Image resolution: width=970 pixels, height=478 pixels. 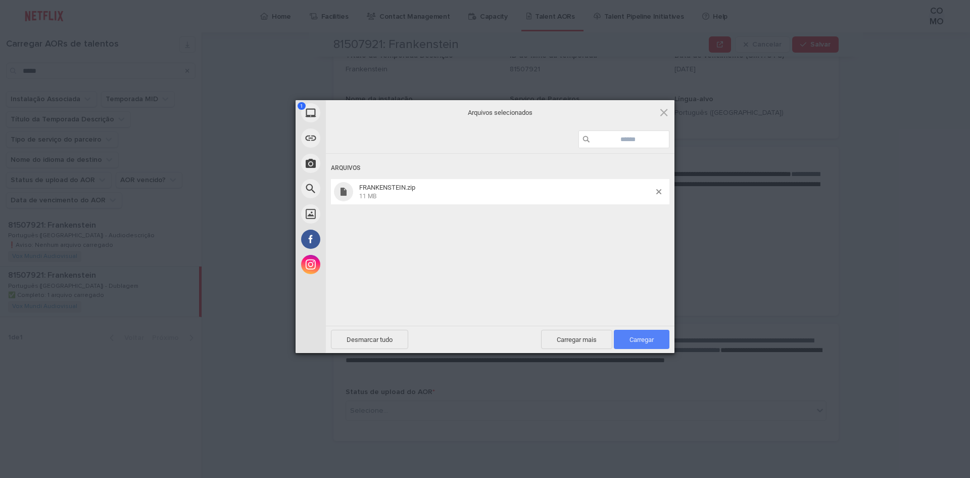 What do you see at coordinates (356, 239) in the screenshot?
I see `div: Facebook` at bounding box center [356, 239].